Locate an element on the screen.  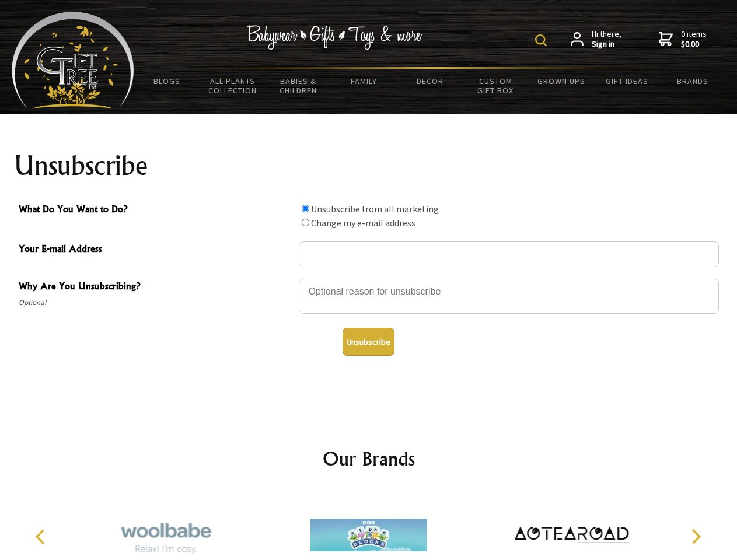
a: Babies & Children is located at coordinates (298, 86).